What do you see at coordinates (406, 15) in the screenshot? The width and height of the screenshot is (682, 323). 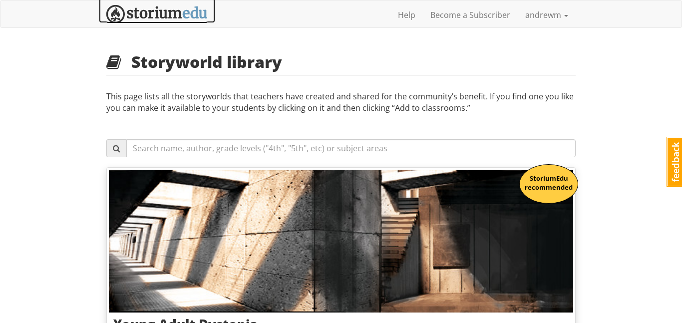 I see `a: Help` at bounding box center [406, 15].